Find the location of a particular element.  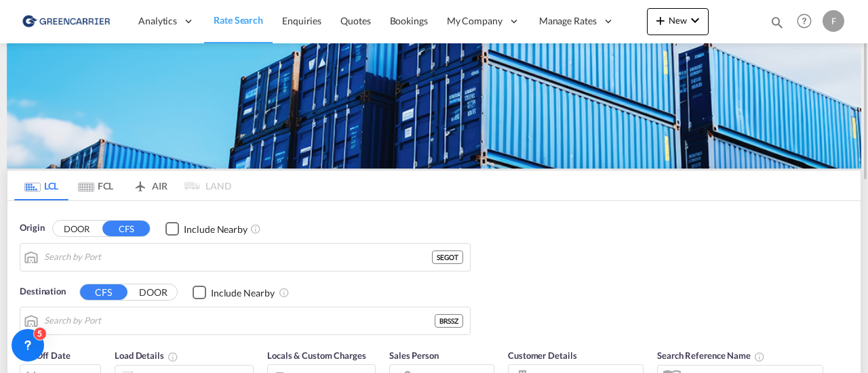

img: GreenCarrierFCL_LCL.png is located at coordinates (434, 106).